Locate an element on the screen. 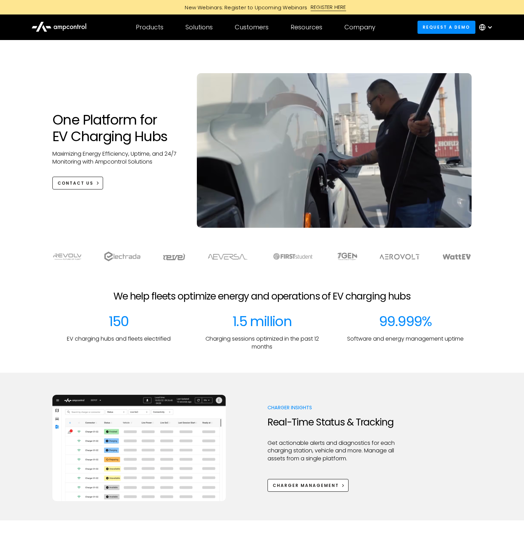 This screenshot has height=538, width=524. div: Solutions is located at coordinates (199, 27).